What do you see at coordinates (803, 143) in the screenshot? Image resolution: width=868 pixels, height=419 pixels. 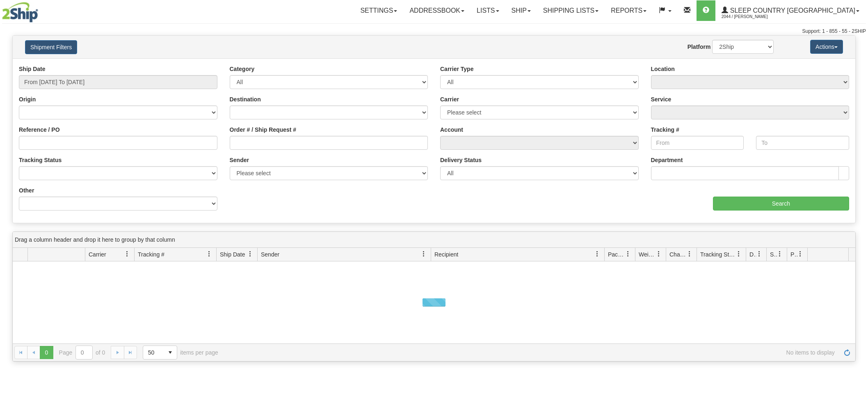 I see `input: To` at bounding box center [803, 143].